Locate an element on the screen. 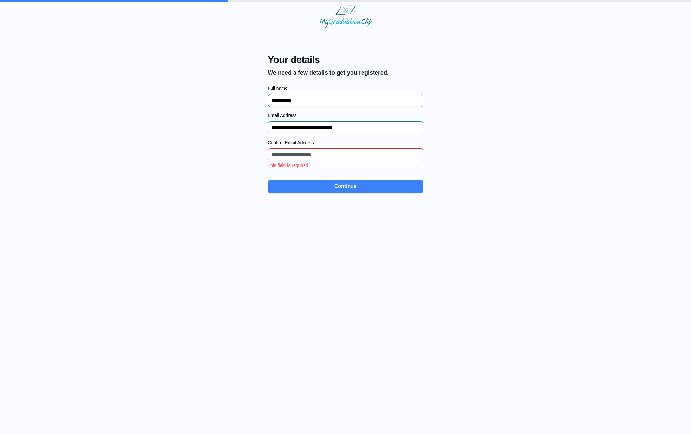 This screenshot has height=434, width=691. p: We need a few details to get you registered. is located at coordinates (328, 73).